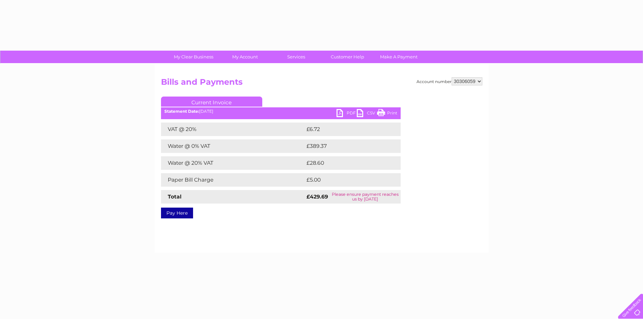 This screenshot has width=643, height=319. Describe the element at coordinates (347, 57) in the screenshot. I see `a: Customer Help` at that location.